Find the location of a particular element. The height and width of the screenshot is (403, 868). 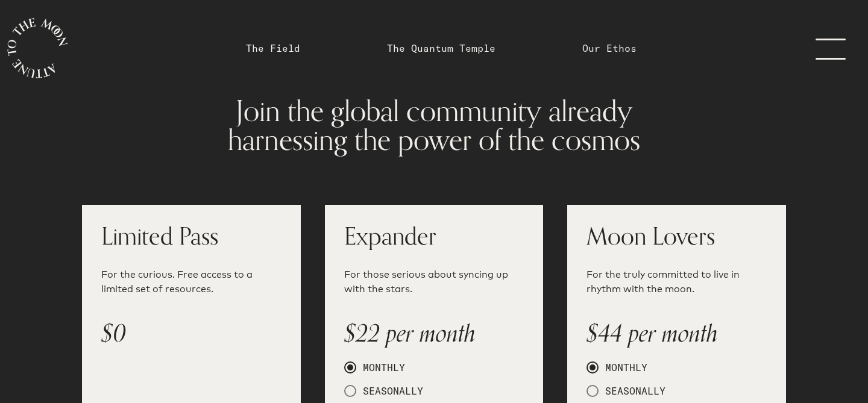

p: For those serious about syncing up with the stars. is located at coordinates (434, 282).